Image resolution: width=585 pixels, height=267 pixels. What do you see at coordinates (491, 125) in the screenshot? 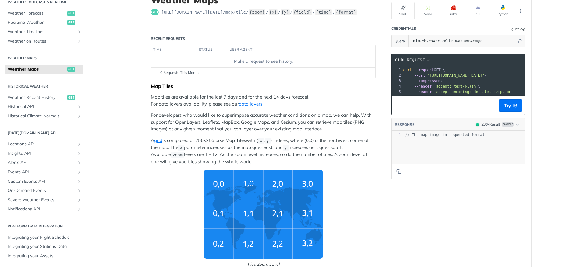
I see `div: 200 - Result` at bounding box center [491, 125].